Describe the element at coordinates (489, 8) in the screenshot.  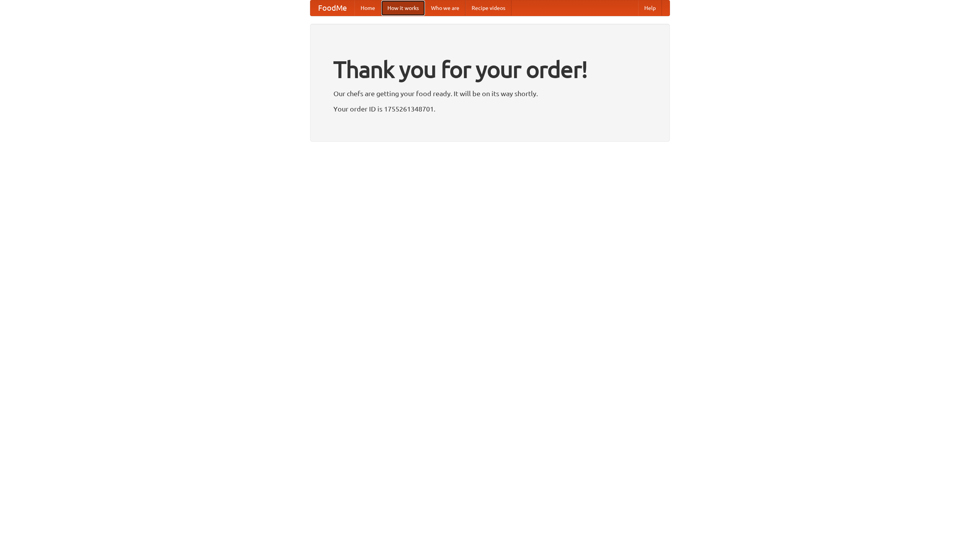
I see `a: Recipe videos` at that location.